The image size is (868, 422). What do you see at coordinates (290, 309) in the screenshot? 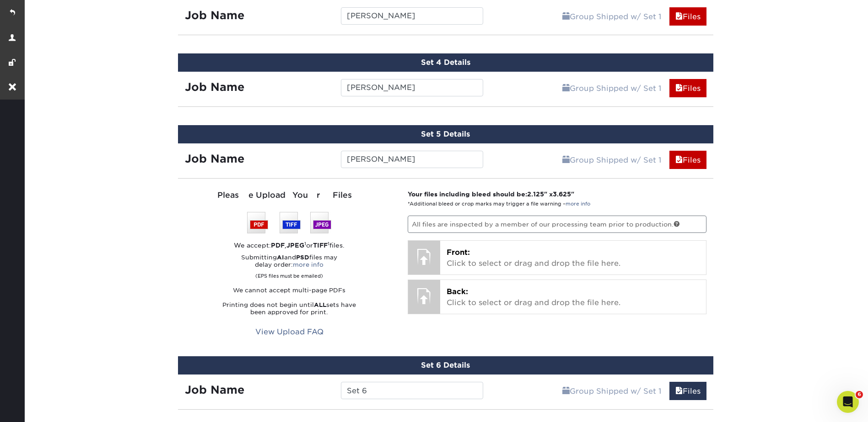
I see `p: Printing does not begin until sets have been approved for print.` at bounding box center [290, 309].